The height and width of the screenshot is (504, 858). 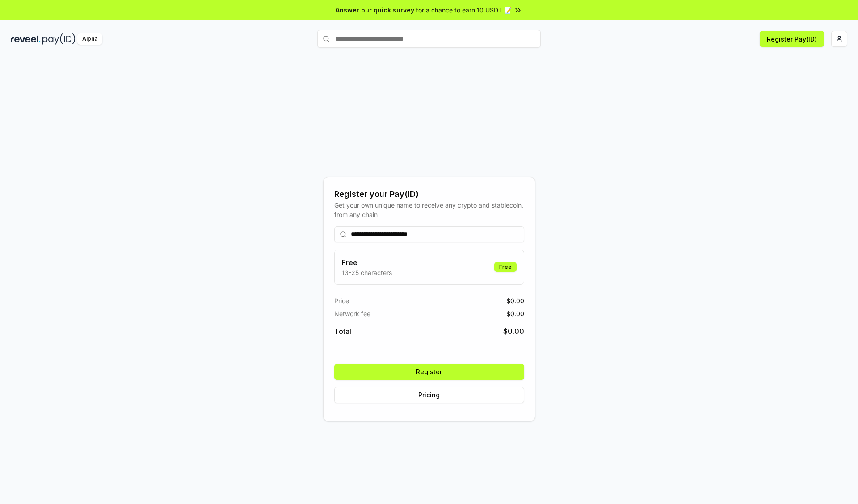 What do you see at coordinates (352, 313) in the screenshot?
I see `span: Network fee` at bounding box center [352, 313].